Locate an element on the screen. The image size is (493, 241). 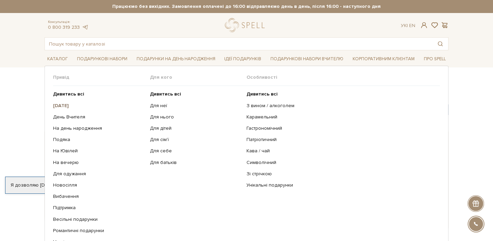
a: День Вчителя is located at coordinates (99, 117).